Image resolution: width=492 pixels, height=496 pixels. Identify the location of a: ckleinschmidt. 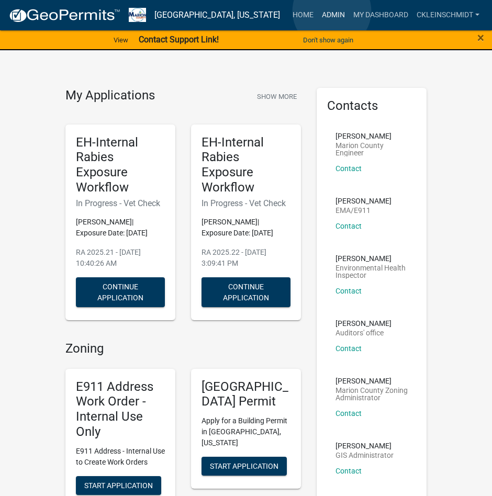
(448, 15).